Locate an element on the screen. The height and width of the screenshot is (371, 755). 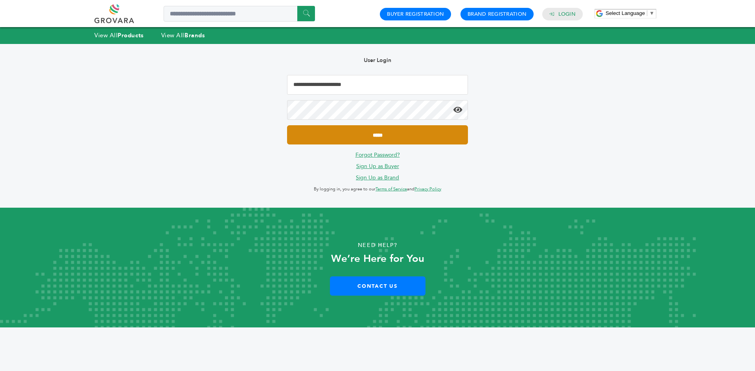
input: Email Address is located at coordinates (377, 85).